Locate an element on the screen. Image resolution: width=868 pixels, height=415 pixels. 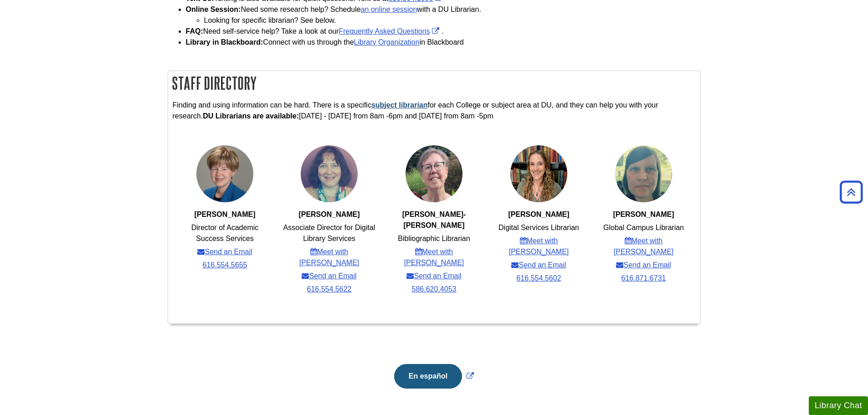
li: Need some research help? Schedule with a DU Librarian. is located at coordinates (443, 15).